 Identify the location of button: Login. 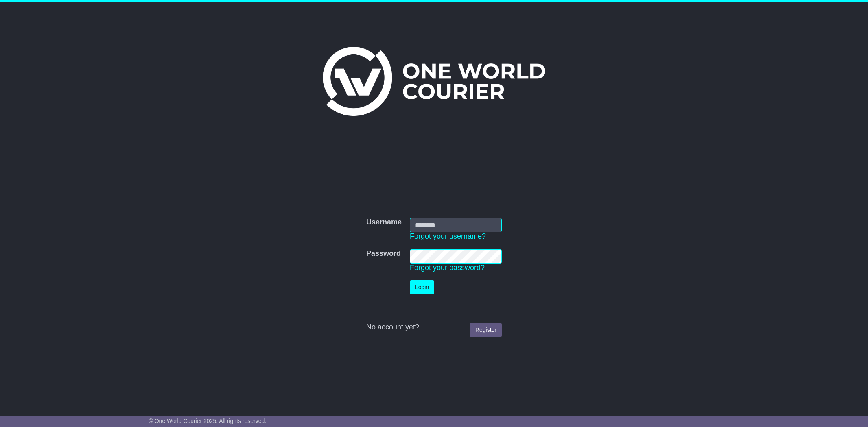
(422, 287).